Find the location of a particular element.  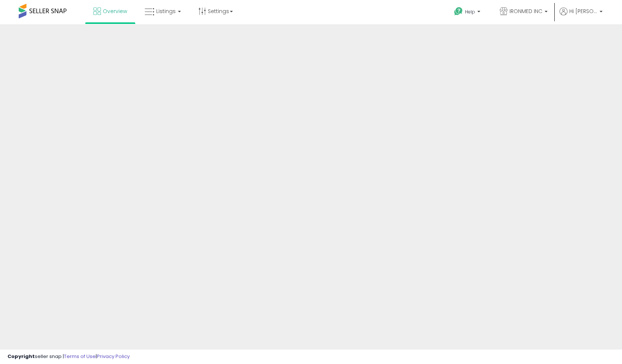

span: IRONMED INC is located at coordinates (526, 11).